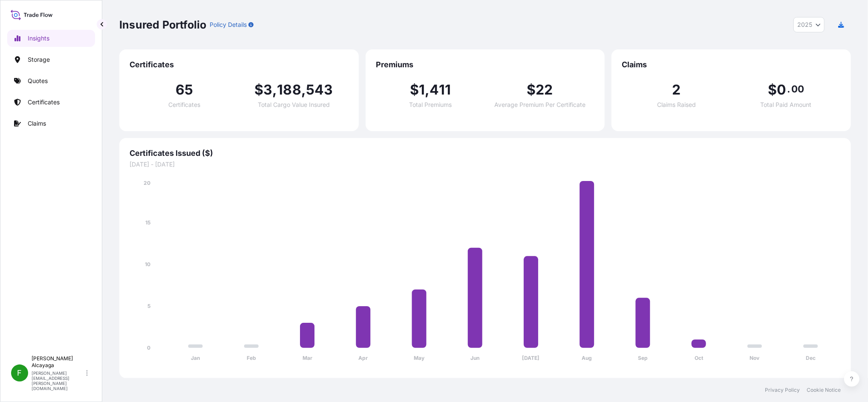  I want to click on tspan: Feb, so click(251, 359).